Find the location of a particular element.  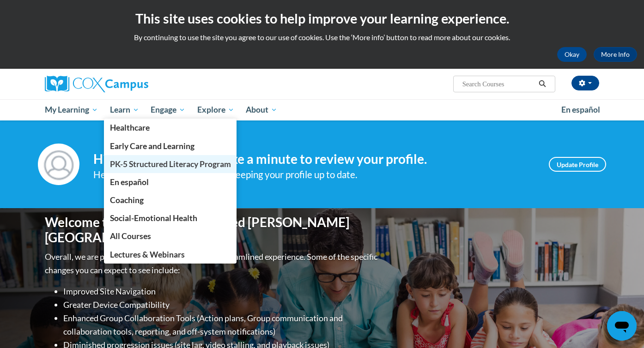

a: Engage is located at coordinates (167, 110).